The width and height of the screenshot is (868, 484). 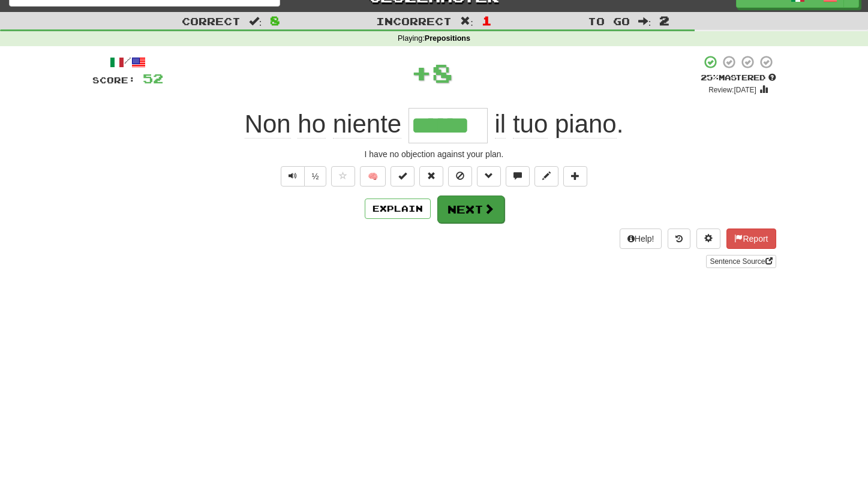 I want to click on button: Ignore sentence (alt+i), so click(x=460, y=176).